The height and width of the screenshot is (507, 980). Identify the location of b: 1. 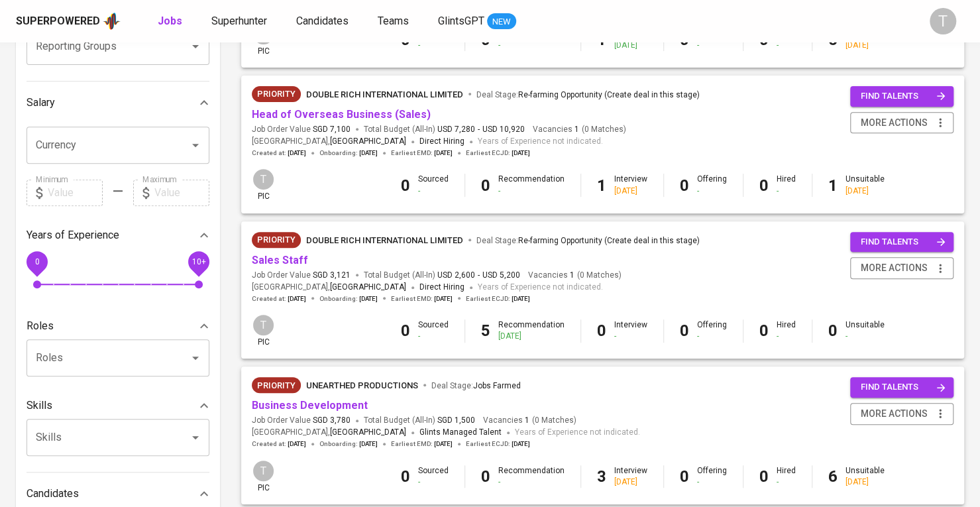
(833, 186).